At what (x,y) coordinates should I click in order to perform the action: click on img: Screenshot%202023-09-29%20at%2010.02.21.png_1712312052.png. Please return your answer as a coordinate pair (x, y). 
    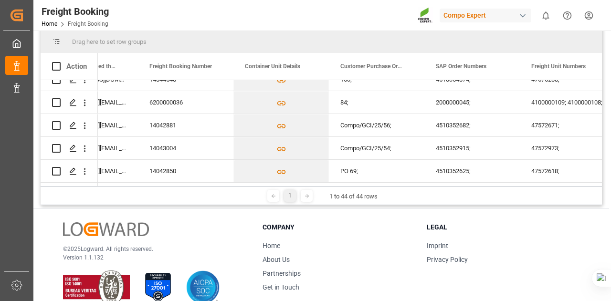
    Looking at the image, I should click on (426, 15).